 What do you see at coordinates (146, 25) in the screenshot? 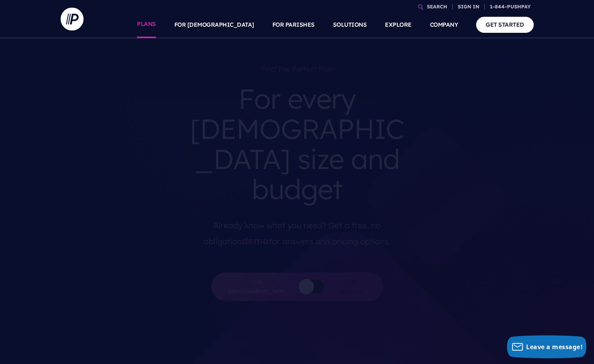
I see `a: PLANS` at bounding box center [146, 25].